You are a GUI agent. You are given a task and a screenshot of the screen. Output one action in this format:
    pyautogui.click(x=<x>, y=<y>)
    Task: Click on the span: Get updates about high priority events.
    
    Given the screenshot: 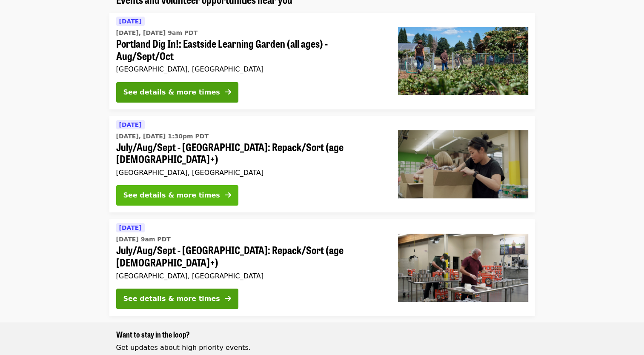 What is the action you would take?
    pyautogui.click(x=183, y=347)
    